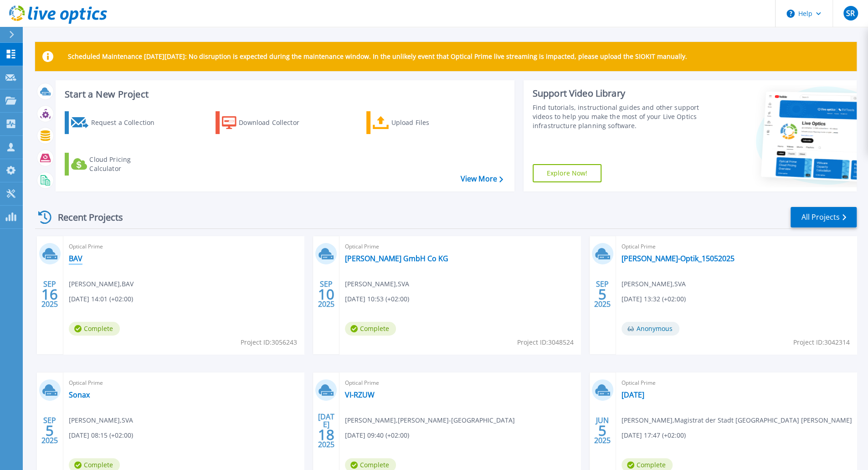  Describe the element at coordinates (115, 123) in the screenshot. I see `a: Request a Collection` at that location.